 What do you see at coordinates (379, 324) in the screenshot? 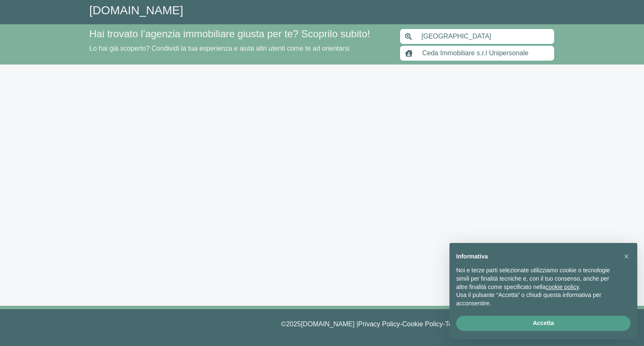
I see `a: Privacy Policy` at bounding box center [379, 324].